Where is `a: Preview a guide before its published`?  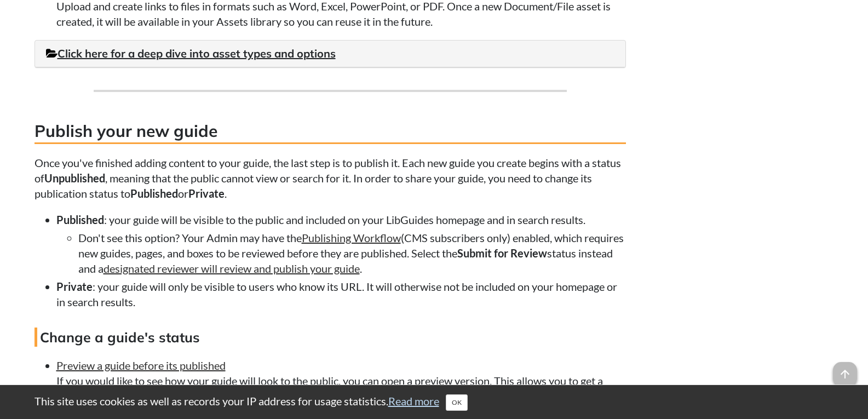 a: Preview a guide before its published is located at coordinates (141, 365).